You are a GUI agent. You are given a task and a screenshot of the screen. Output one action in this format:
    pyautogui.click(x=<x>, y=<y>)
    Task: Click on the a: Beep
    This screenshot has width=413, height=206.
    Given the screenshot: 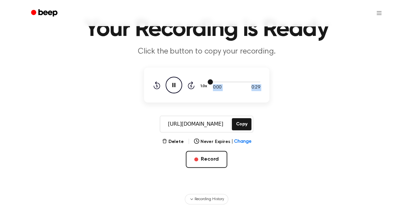 What is the action you would take?
    pyautogui.click(x=45, y=13)
    